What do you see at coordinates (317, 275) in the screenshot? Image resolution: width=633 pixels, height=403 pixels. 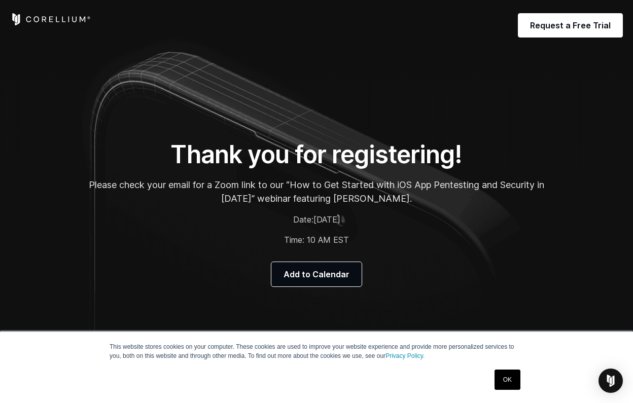 I see `span: Add to Calendar` at bounding box center [317, 275].